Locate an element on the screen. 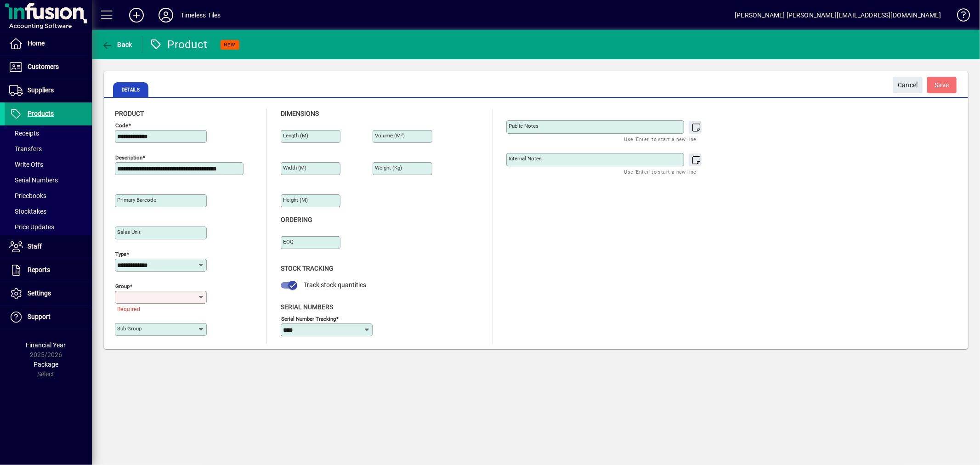 This screenshot has width=980, height=465. a: Write Offs is located at coordinates (48, 165).